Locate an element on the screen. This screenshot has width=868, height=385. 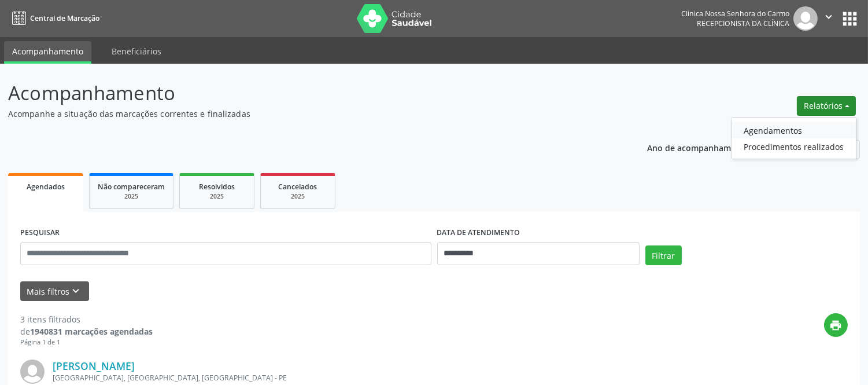
a: Agendamentos is located at coordinates (794, 130).